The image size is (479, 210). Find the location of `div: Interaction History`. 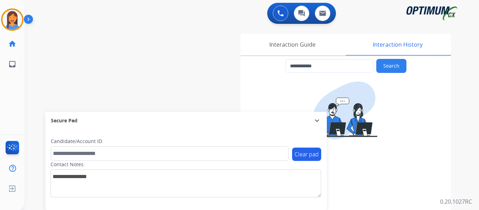

div: Interaction History is located at coordinates (397, 45).